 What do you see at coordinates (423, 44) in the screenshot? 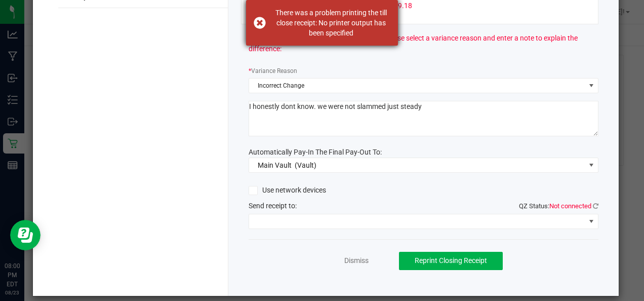
I see `span: A difference of -$39.18 has been identified. Please select a variance reason and enter a note to ...` at bounding box center [423, 44].